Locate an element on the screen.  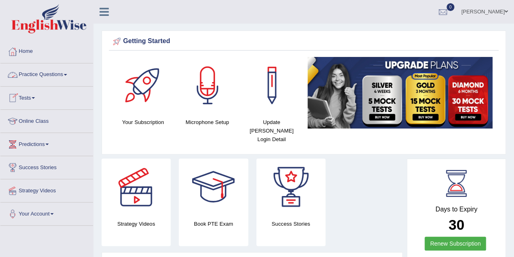
h4: Strategy Videos is located at coordinates (136, 224).